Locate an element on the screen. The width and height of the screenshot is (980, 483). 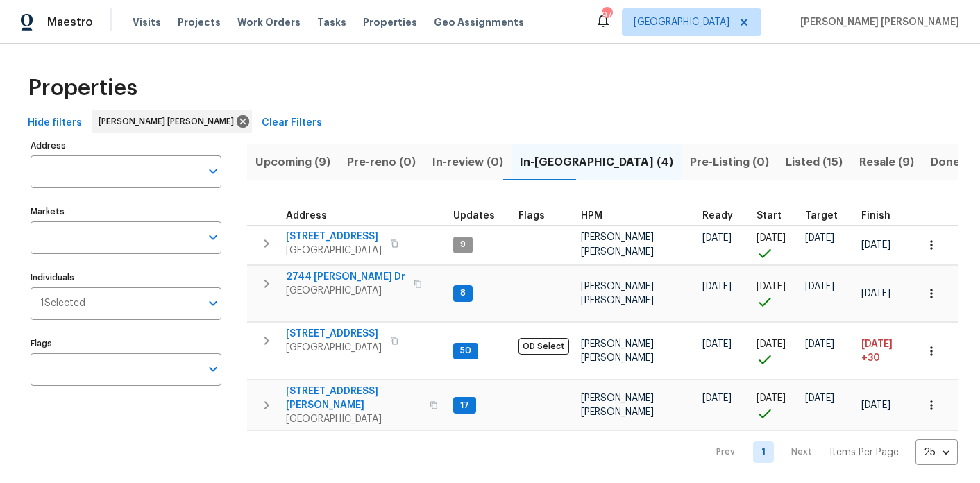
span: Finish is located at coordinates (876, 216).